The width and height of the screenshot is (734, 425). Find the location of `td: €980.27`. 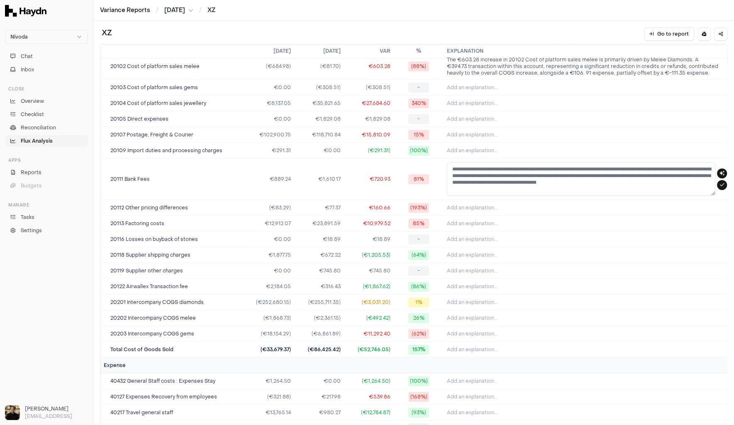

td: €980.27 is located at coordinates (319, 413).